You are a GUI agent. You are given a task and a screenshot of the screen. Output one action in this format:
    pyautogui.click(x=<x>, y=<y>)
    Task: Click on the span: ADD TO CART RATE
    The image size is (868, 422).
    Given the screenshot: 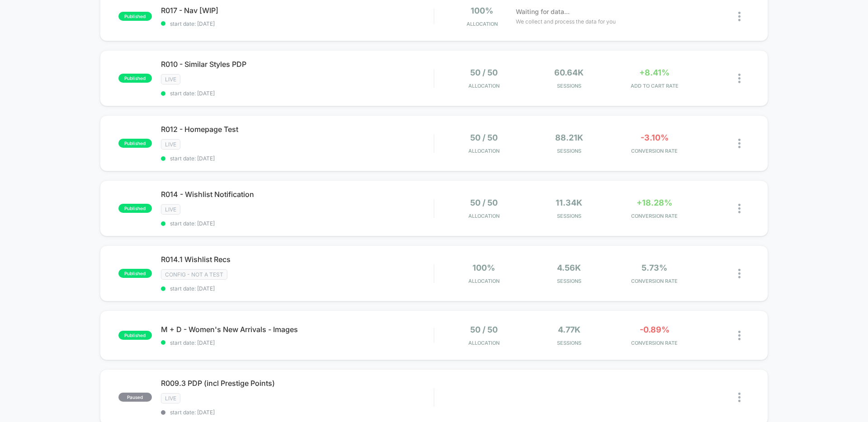 What is the action you would take?
    pyautogui.click(x=654, y=86)
    